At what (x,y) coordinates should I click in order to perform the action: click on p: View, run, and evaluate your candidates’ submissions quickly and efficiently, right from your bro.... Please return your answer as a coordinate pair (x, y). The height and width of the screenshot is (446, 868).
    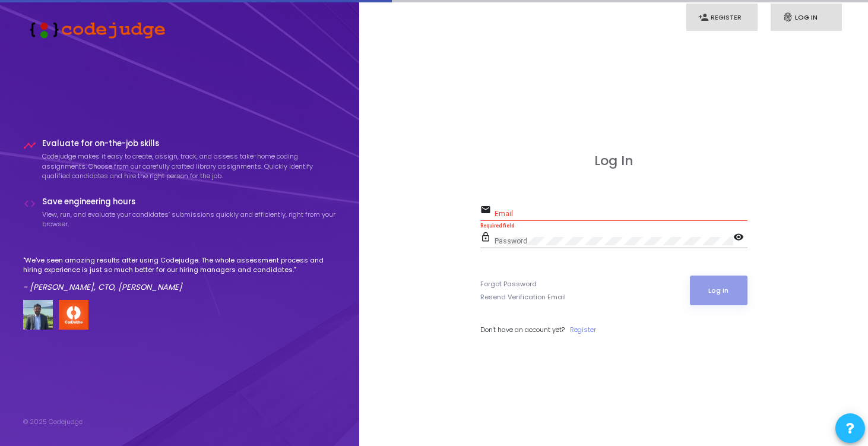
    Looking at the image, I should click on (189, 219).